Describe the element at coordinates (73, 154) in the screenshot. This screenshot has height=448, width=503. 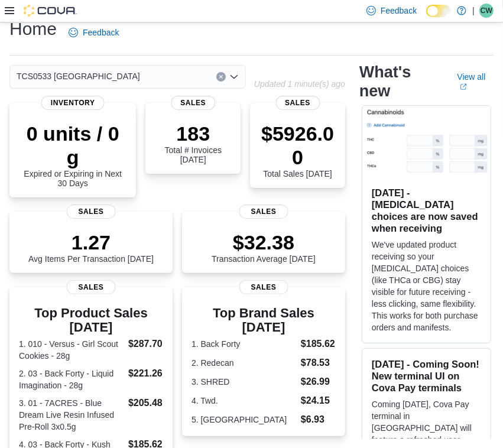
I see `div: Expired or Expiring in Next 30 Days` at that location.